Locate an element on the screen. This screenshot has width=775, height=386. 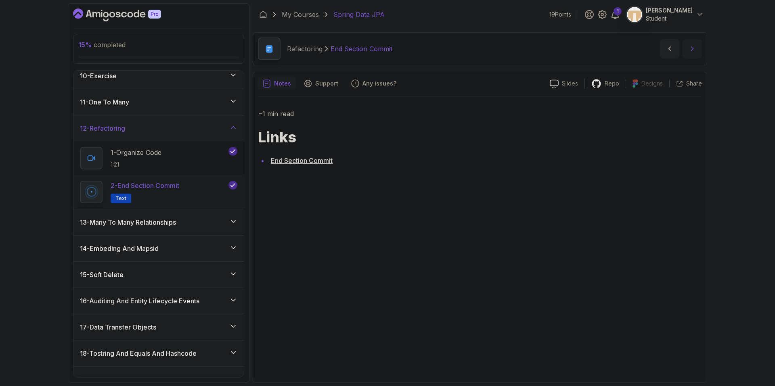
button: 14-Embeding And Mapsid is located at coordinates (159, 249).